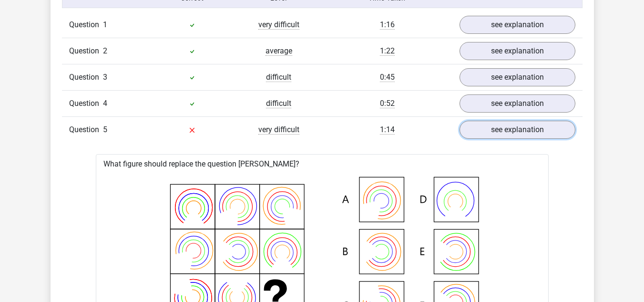 Image resolution: width=644 pixels, height=302 pixels. Describe the element at coordinates (104, 76) in the screenshot. I see `span: 3` at that location.